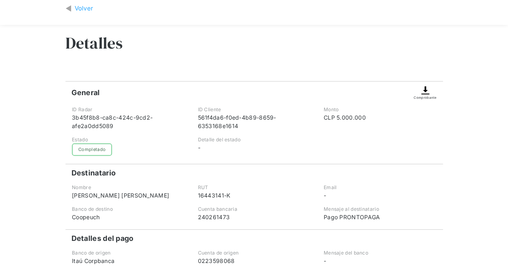  Describe the element at coordinates (92, 149) in the screenshot. I see `div: Completado` at that location.